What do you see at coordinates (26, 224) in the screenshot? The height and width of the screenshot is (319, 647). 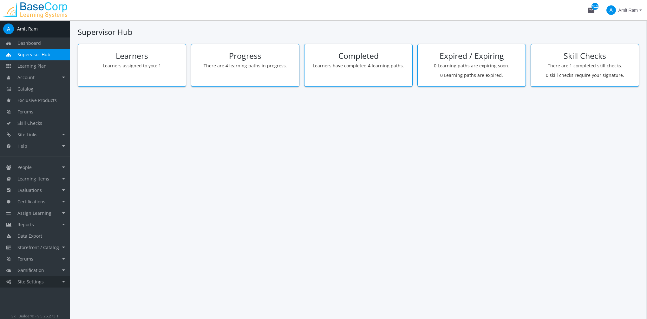 I see `span: Reports` at bounding box center [26, 224].